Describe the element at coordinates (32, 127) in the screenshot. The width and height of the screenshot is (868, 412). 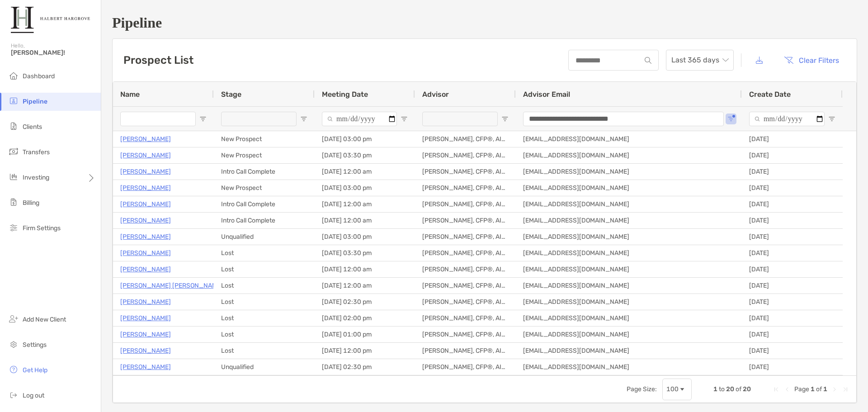
I see `span: Clients` at that location.